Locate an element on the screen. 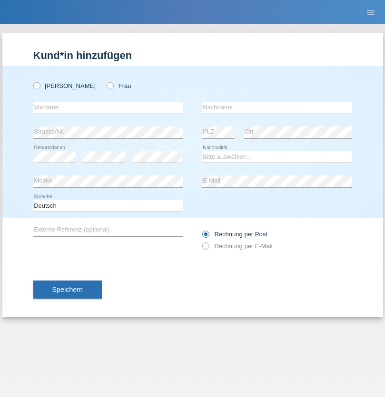 The height and width of the screenshot is (397, 385). input: Rechnung per E-Mail is located at coordinates (205, 248).